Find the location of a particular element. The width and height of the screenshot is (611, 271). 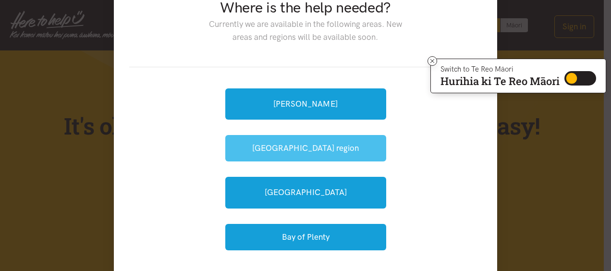

button: Bay of Plenty is located at coordinates (306, 237).